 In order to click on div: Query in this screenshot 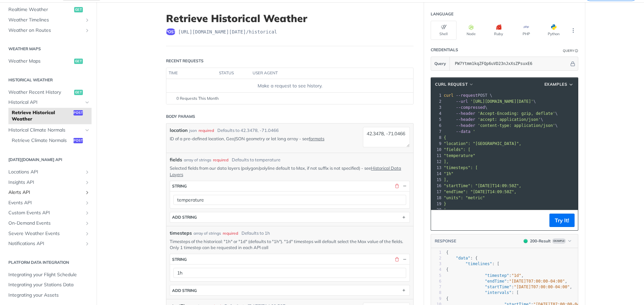, I will do `click(569, 51)`.